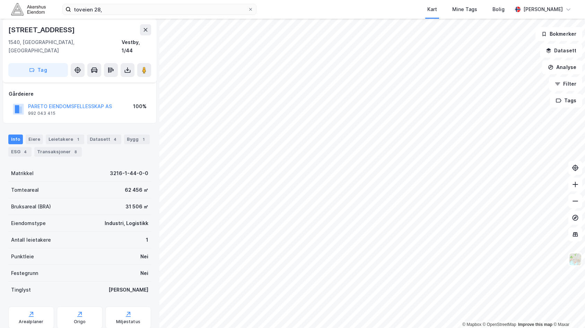 Image resolution: width=585 pixels, height=328 pixels. What do you see at coordinates (128, 322) in the screenshot?
I see `div: Miljøstatus` at bounding box center [128, 322].